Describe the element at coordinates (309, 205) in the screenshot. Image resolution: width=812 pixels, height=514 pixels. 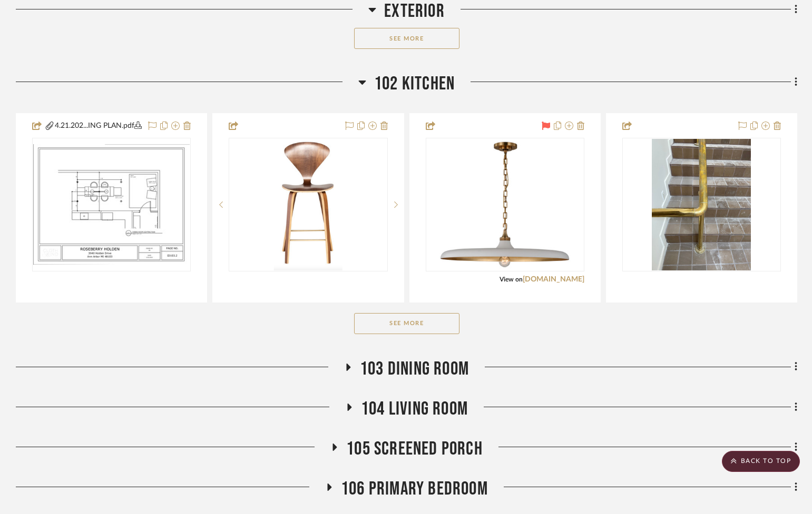
I see `img: Satine counter Stool` at that location.